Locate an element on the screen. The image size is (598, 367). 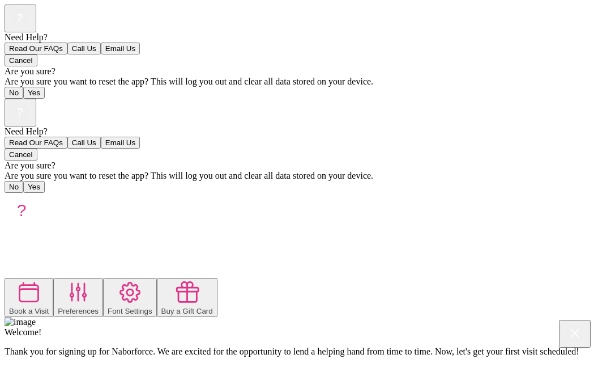
img: image is located at coordinates (20, 322).